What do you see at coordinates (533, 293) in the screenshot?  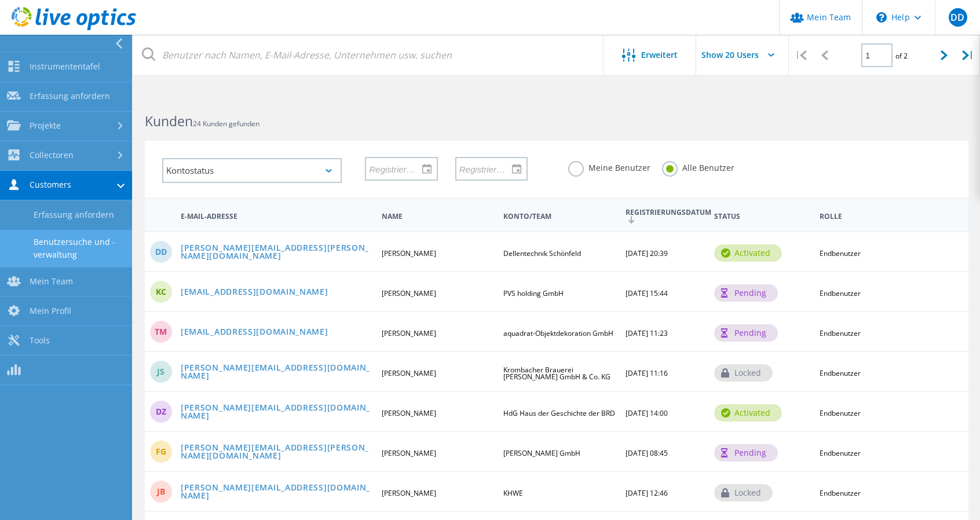 I see `span: PVS holding GmbH` at bounding box center [533, 293].